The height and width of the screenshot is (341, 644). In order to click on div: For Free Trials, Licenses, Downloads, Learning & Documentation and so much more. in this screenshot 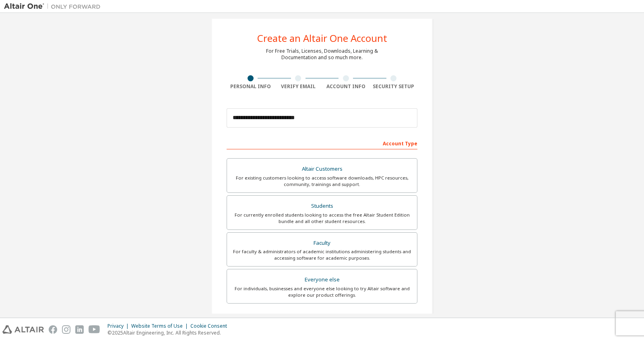, I will do `click(322, 54)`.